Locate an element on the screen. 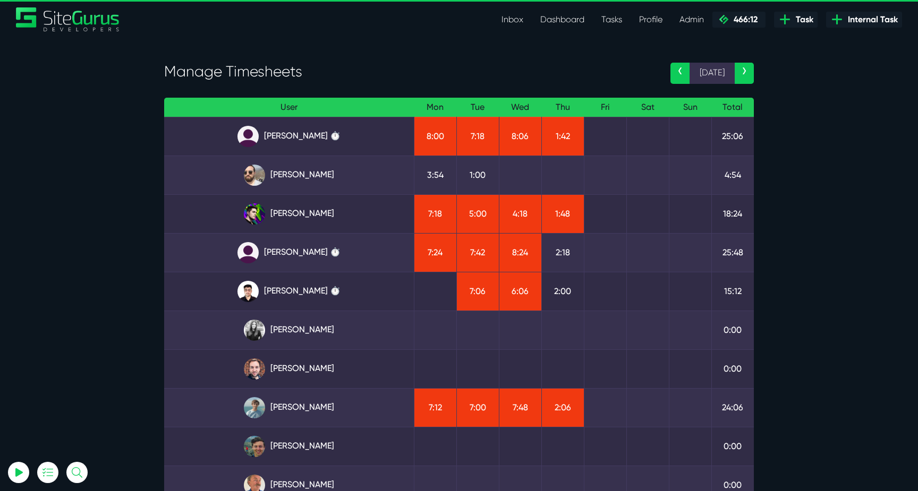 The width and height of the screenshot is (918, 491). td: 7:12 is located at coordinates (435, 407).